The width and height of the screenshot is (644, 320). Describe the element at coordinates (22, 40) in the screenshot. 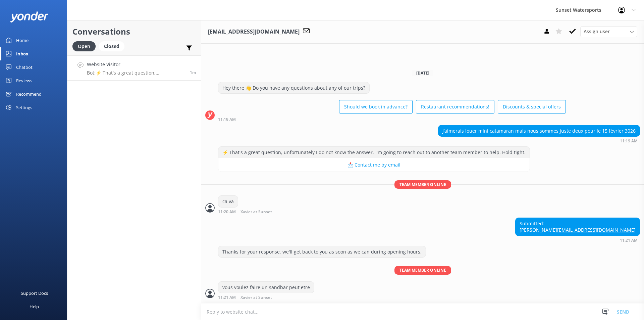

I see `div: Home` at that location.